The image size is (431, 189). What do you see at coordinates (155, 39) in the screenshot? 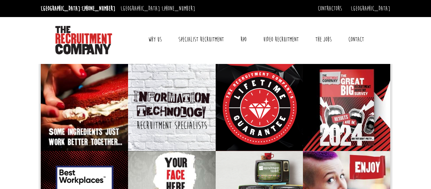
I see `a: Why Us` at bounding box center [155, 39].